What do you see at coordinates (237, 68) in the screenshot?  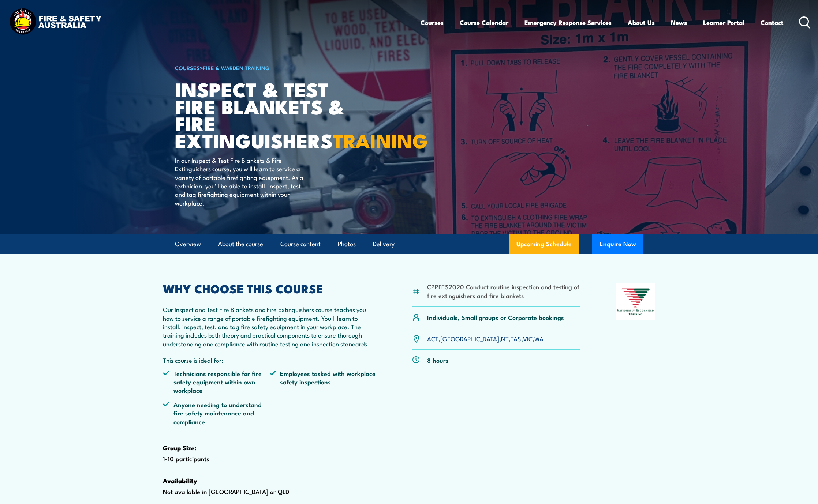 I see `a: Fire & Warden Training` at bounding box center [237, 68].